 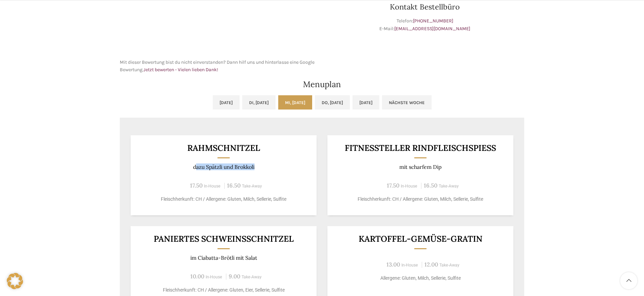 What do you see at coordinates (420, 148) in the screenshot?
I see `h3: Fitnessteller Rindfleischspiess` at bounding box center [420, 148].